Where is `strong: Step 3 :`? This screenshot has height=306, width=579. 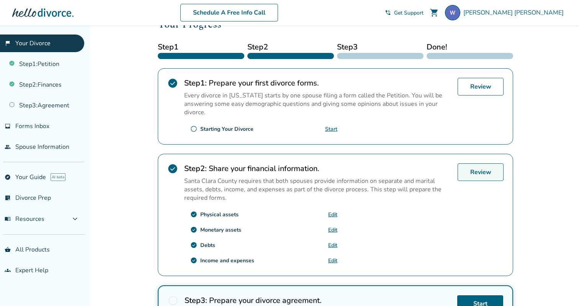
strong: Step 3 : is located at coordinates (196, 300).